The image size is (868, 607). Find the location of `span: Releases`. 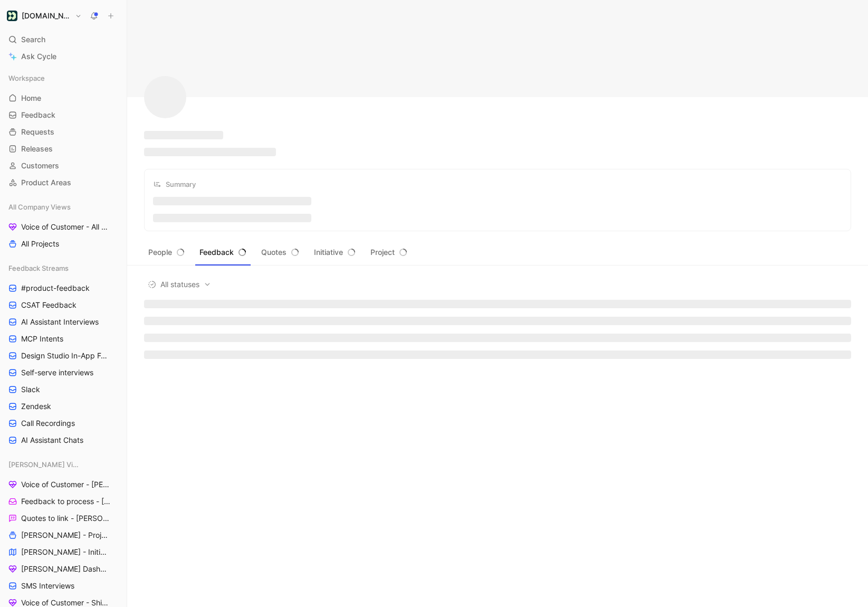

span: Releases is located at coordinates (37, 149).